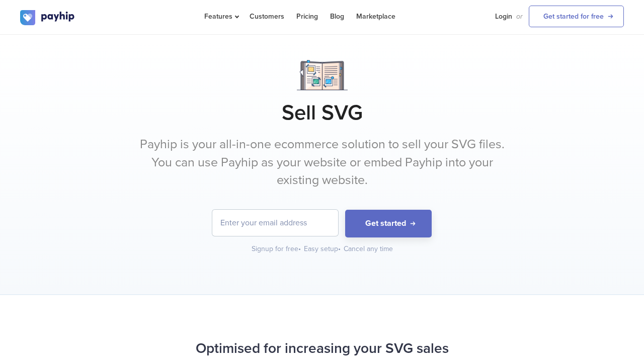 The width and height of the screenshot is (644, 363). What do you see at coordinates (322, 75) in the screenshot?
I see `img: Notebook.png` at bounding box center [322, 75].